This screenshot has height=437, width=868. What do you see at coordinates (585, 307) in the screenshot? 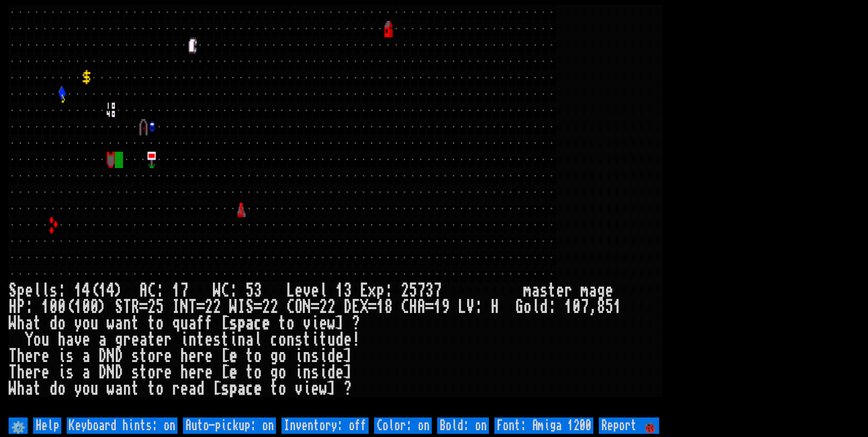
I see `div: 7` at bounding box center [585, 307].